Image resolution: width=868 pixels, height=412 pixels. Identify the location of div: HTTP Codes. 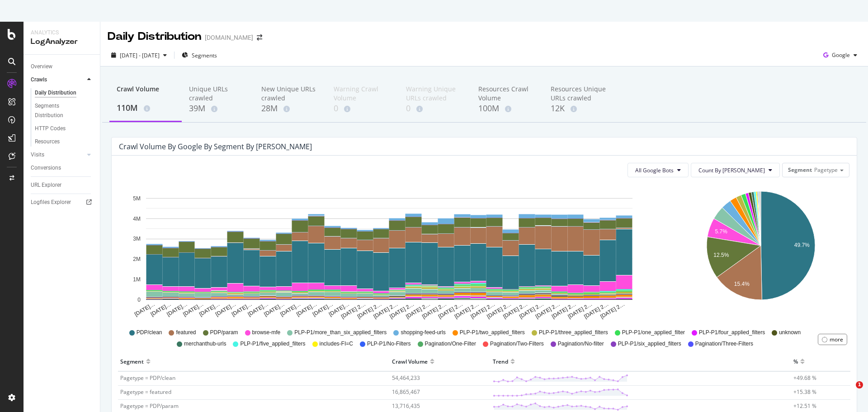
(50, 128).